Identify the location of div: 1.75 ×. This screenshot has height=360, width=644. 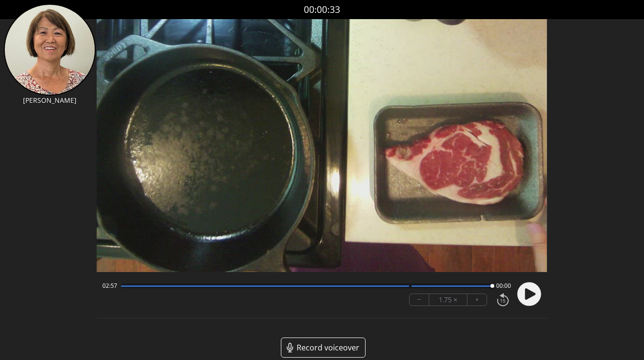
(448, 299).